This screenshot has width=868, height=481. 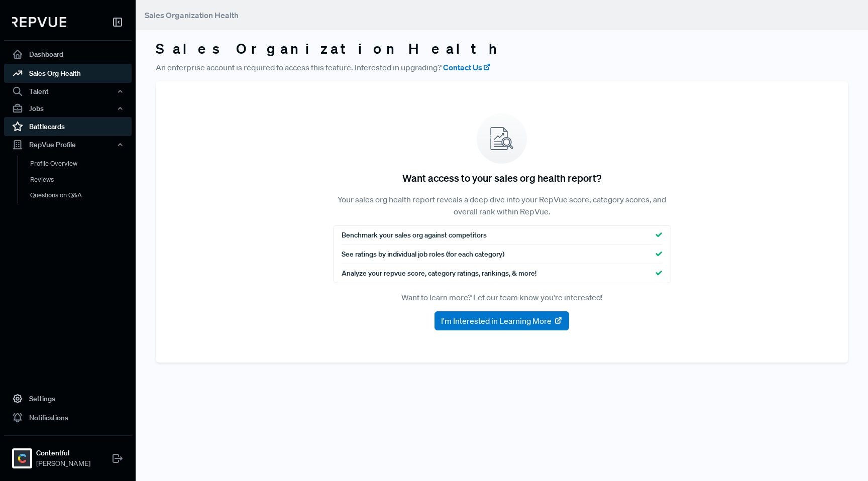 I want to click on a: Sales Org Health, so click(x=68, y=73).